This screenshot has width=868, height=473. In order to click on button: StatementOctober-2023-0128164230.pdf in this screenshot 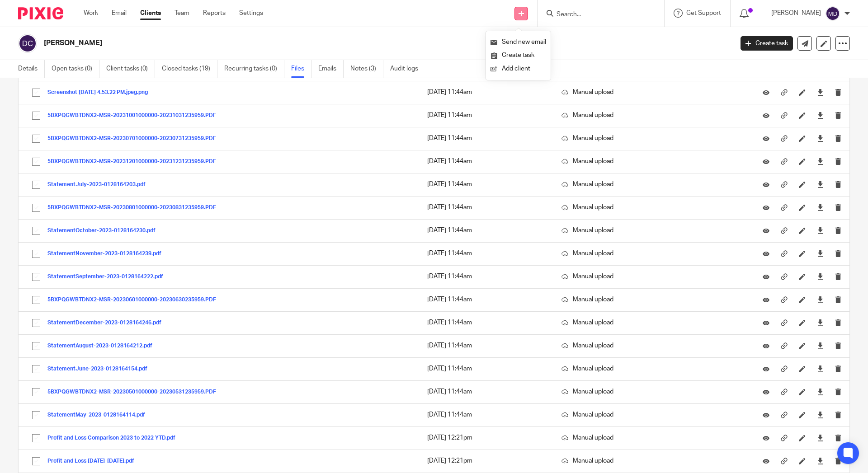, I will do `click(105, 230)`.